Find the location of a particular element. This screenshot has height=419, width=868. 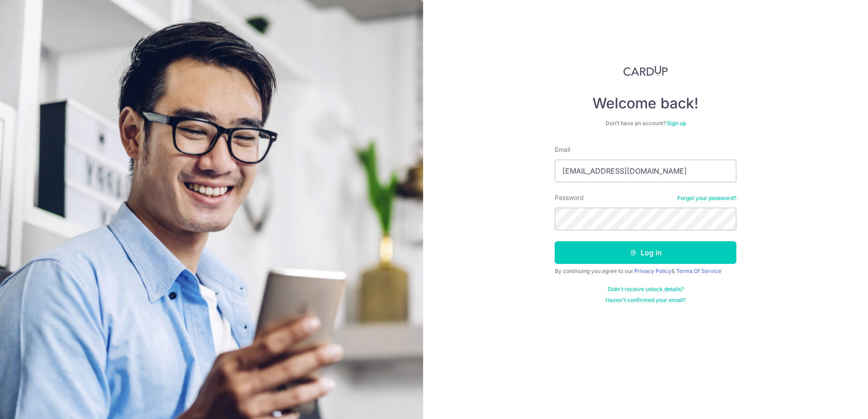

h4: Welcome back! is located at coordinates (645, 104).